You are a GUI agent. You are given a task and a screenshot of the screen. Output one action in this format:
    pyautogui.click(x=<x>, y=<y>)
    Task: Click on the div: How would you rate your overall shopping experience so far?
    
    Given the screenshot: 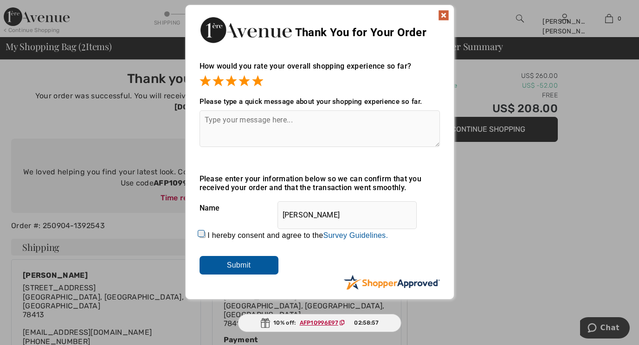 What is the action you would take?
    pyautogui.click(x=320, y=70)
    